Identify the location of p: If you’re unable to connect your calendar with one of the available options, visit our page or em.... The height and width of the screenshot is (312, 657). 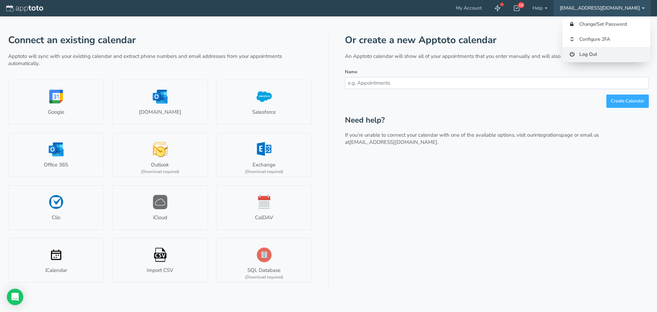
(497, 139).